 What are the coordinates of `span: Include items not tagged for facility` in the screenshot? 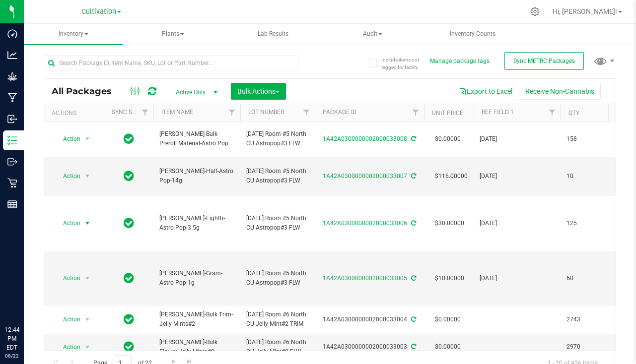 It's located at (406, 63).